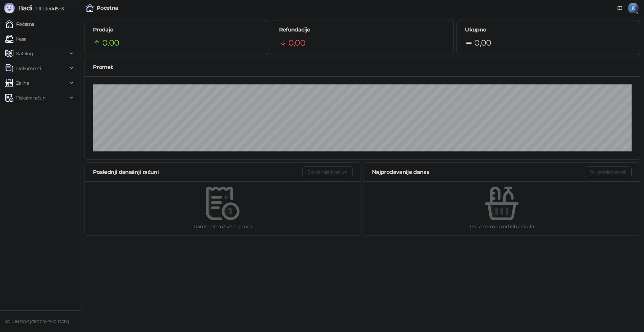 The image size is (644, 332). I want to click on span: 3.11.3-fd0d8d3, so click(48, 8).